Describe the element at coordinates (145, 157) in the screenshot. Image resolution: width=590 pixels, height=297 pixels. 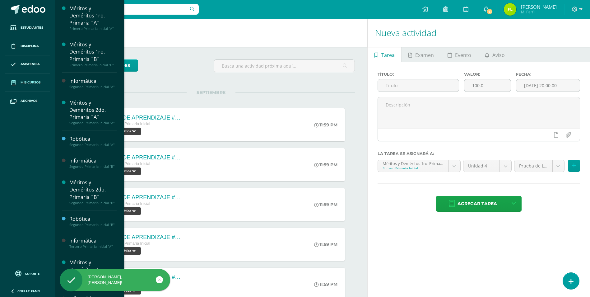
I see `div: GUÍA DE APRENDIZAJE #2 SEGUNDO PRIMARIA IV UNIDAD` at that location.